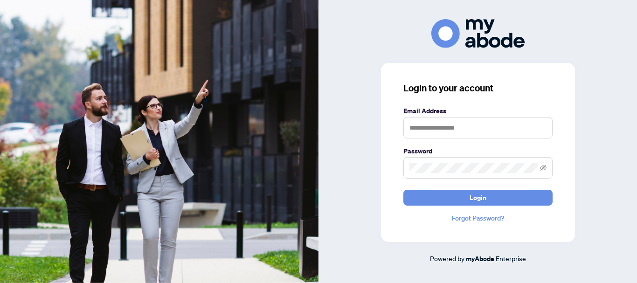 The height and width of the screenshot is (283, 637). What do you see at coordinates (478, 218) in the screenshot?
I see `a: Forgot Password?` at bounding box center [478, 218].